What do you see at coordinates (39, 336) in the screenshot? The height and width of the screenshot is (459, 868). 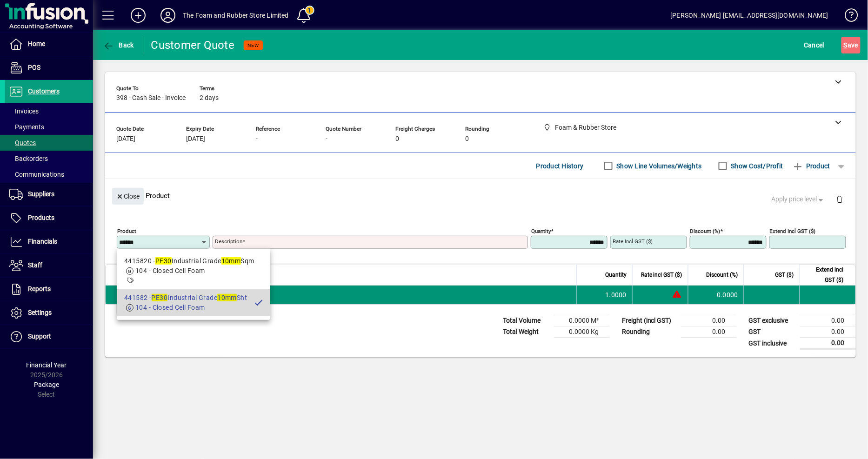 I see `span: Support` at bounding box center [39, 336].